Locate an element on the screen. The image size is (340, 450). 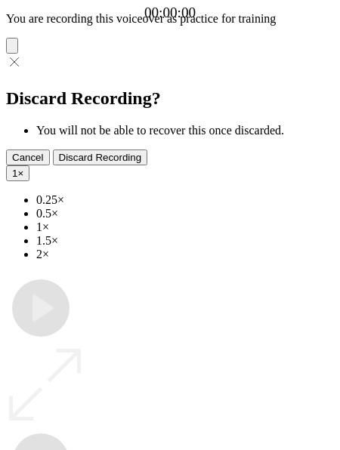
li: 0.25× is located at coordinates (185, 200).